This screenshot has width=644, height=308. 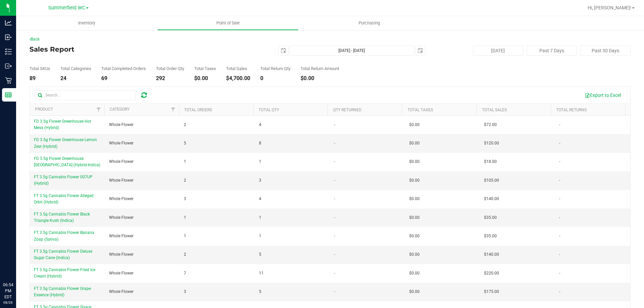 I want to click on button: Export to Excel, so click(x=603, y=95).